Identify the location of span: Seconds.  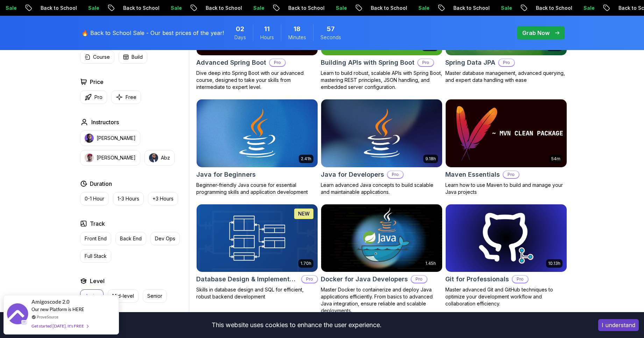
(331, 38).